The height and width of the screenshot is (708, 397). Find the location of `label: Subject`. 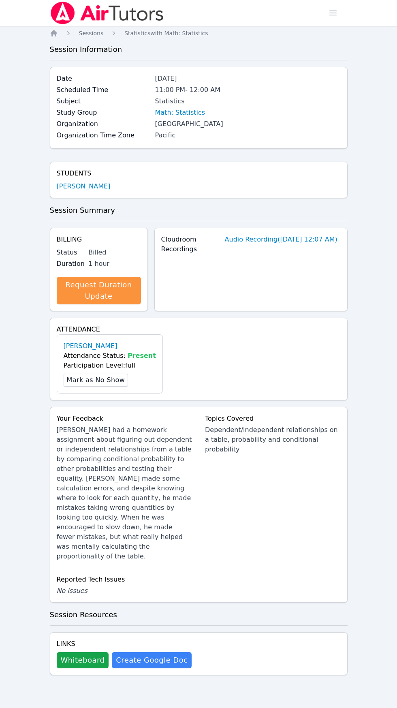

label: Subject is located at coordinates (103, 101).